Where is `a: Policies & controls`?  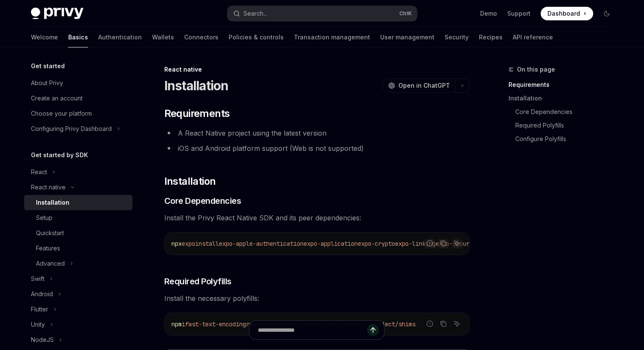 a: Policies & controls is located at coordinates (256, 37).